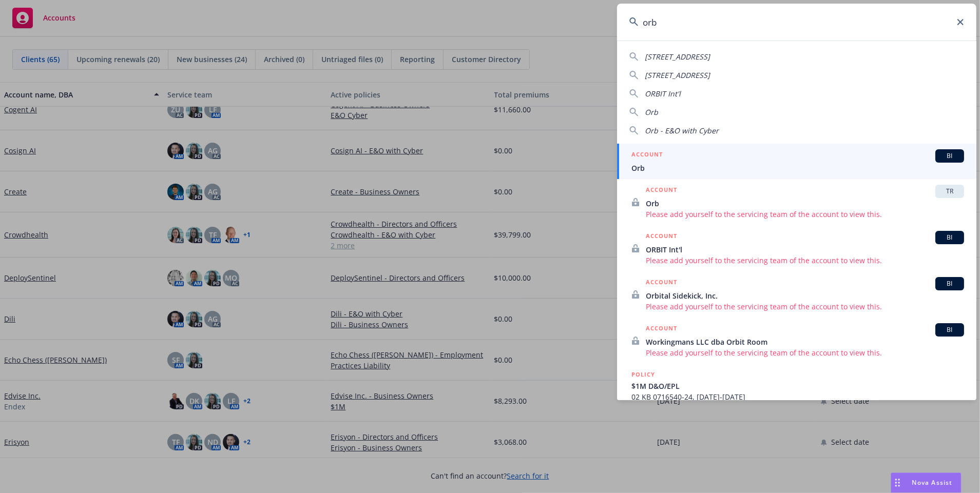 The height and width of the screenshot is (493, 980). What do you see at coordinates (932, 482) in the screenshot?
I see `span: Nova Assist` at bounding box center [932, 482].